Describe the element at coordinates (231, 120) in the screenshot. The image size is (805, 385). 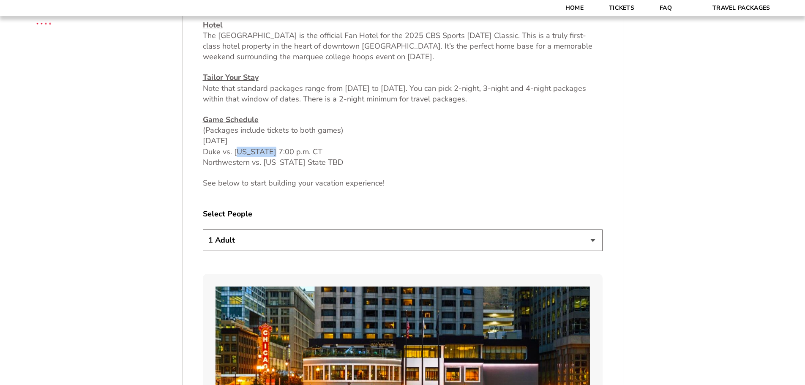
I see `u: Game Schedule` at that location.